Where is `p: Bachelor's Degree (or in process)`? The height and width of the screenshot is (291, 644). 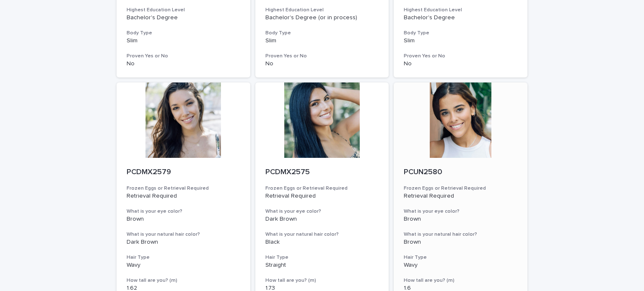
p: Bachelor's Degree (or in process) is located at coordinates (322, 17).